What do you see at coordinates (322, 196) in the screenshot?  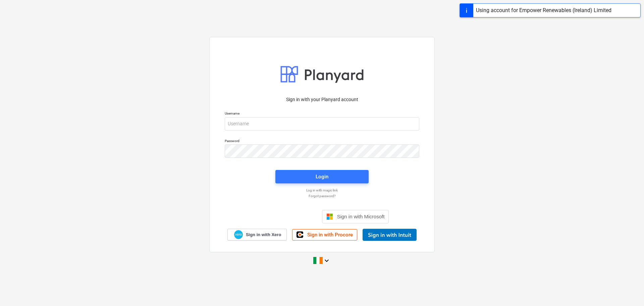 I see `p: Forgot password?` at bounding box center [322, 196].